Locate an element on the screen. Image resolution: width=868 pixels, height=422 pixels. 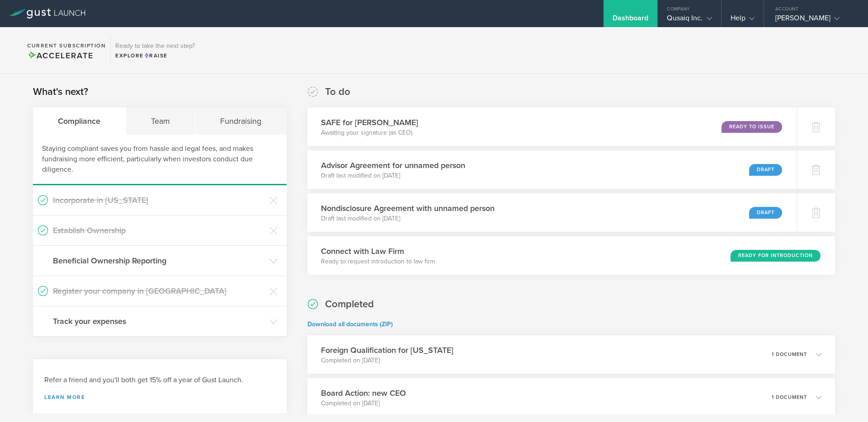
div: Qusaiq Inc. is located at coordinates (689, 20).